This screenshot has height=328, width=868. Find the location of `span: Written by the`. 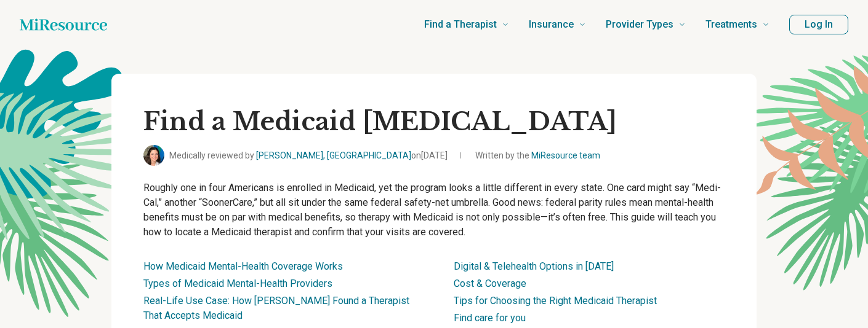

span: Written by the is located at coordinates (537, 156).